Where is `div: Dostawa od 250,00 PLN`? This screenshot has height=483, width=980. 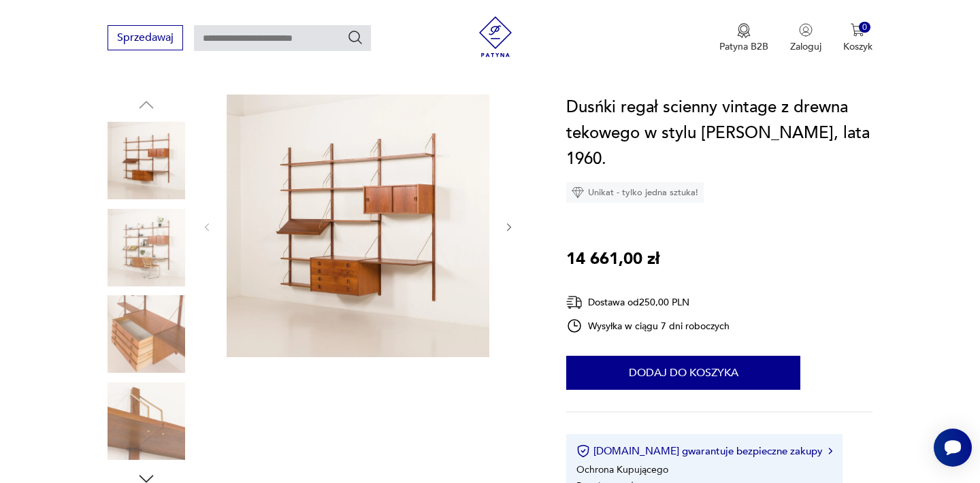 div: Dostawa od 250,00 PLN is located at coordinates (648, 302).